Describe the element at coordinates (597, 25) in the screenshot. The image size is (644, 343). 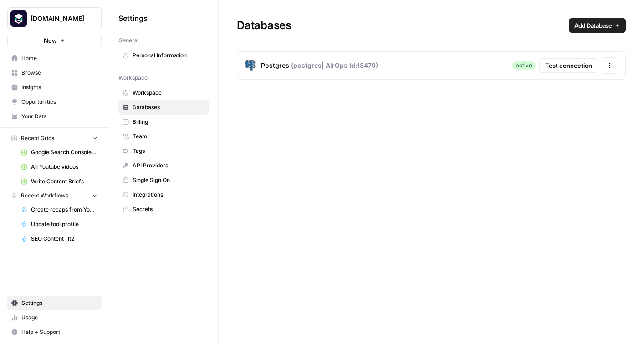
I see `a: Add Database` at that location.